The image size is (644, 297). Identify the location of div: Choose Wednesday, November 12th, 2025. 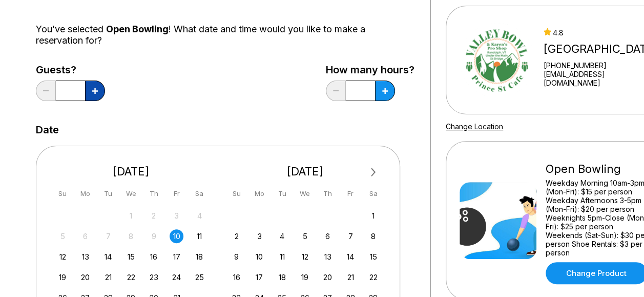
(305, 256).